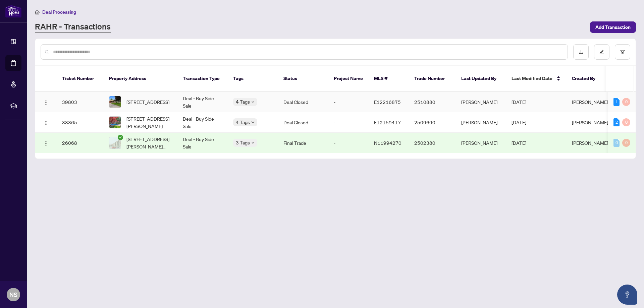 The image size is (644, 308). I want to click on td: 2510880, so click(433, 102).